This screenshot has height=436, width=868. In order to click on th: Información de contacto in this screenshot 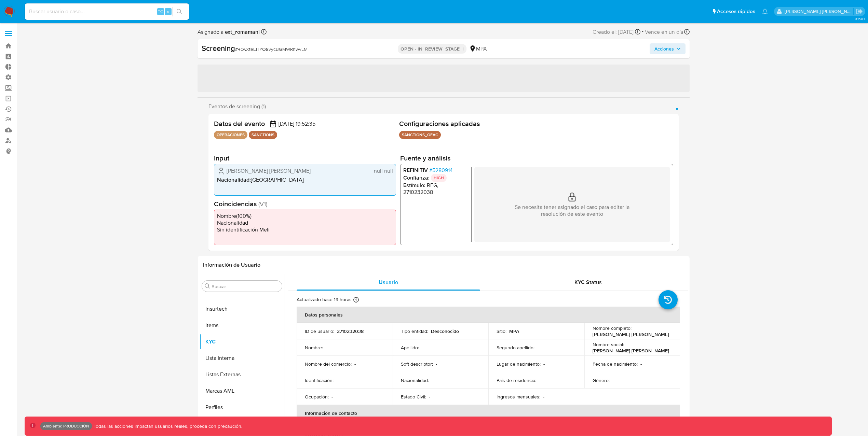, I will do `click(489, 413)`.